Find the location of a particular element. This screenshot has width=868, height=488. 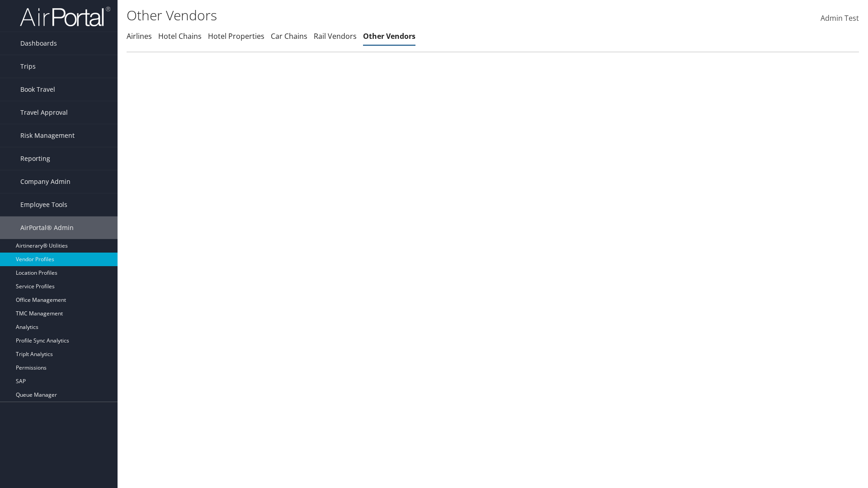

a: Hotel Properties is located at coordinates (236, 36).